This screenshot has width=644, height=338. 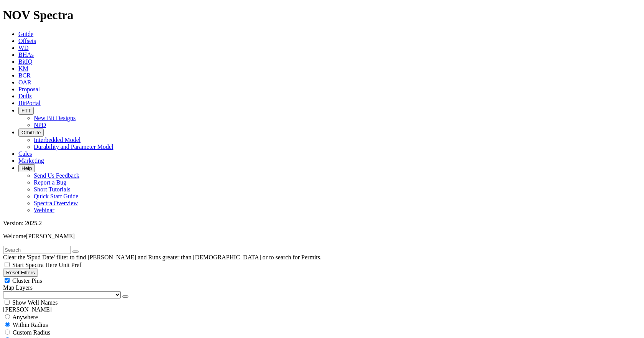 What do you see at coordinates (322, 223) in the screenshot?
I see `div: Version: 2025.2` at bounding box center [322, 223].